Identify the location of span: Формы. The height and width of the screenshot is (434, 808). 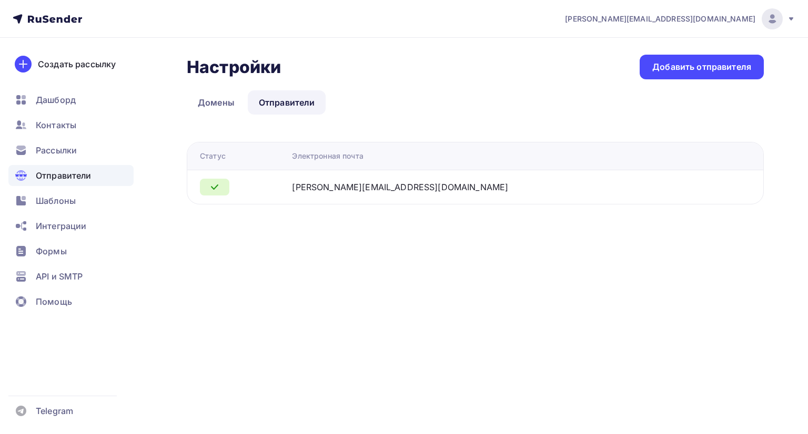
(51, 251).